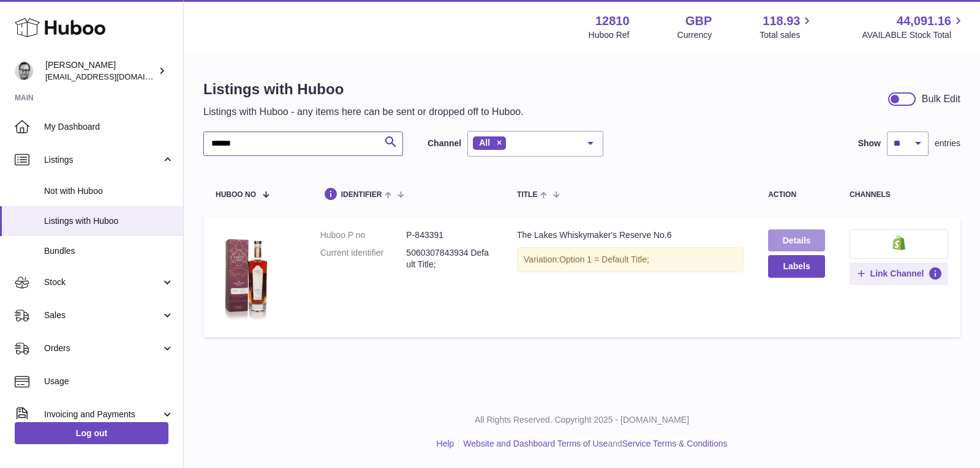 Image resolution: width=980 pixels, height=468 pixels. What do you see at coordinates (898, 273) in the screenshot?
I see `span: Link Channel` at bounding box center [898, 273].